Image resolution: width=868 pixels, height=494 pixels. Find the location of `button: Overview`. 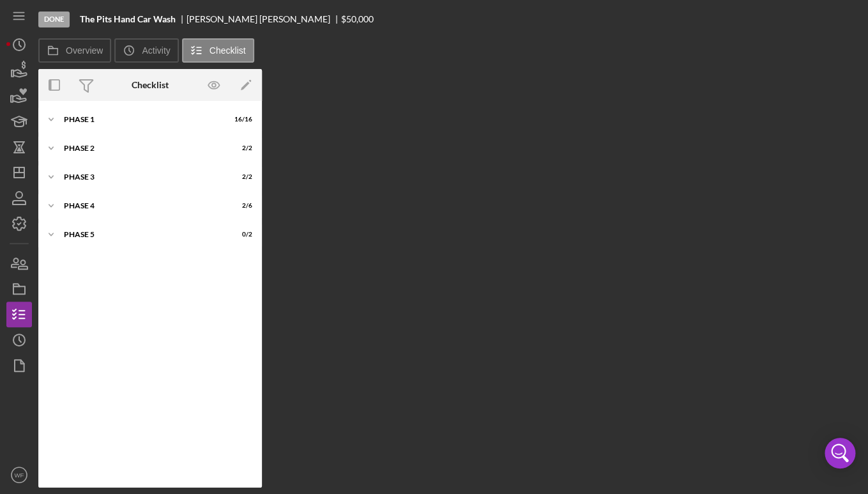

button: Overview is located at coordinates (75, 50).